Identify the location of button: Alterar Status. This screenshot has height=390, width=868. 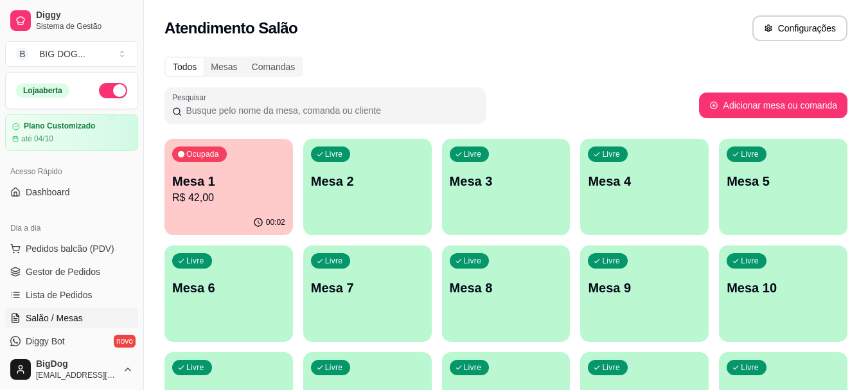
(113, 90).